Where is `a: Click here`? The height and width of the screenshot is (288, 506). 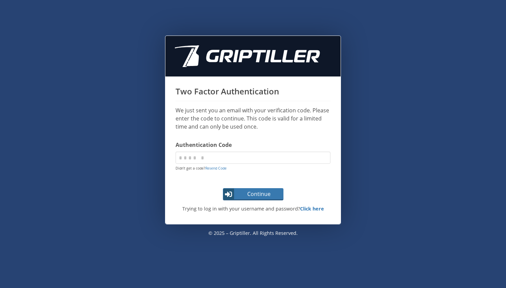
a: Click here is located at coordinates (312, 208).